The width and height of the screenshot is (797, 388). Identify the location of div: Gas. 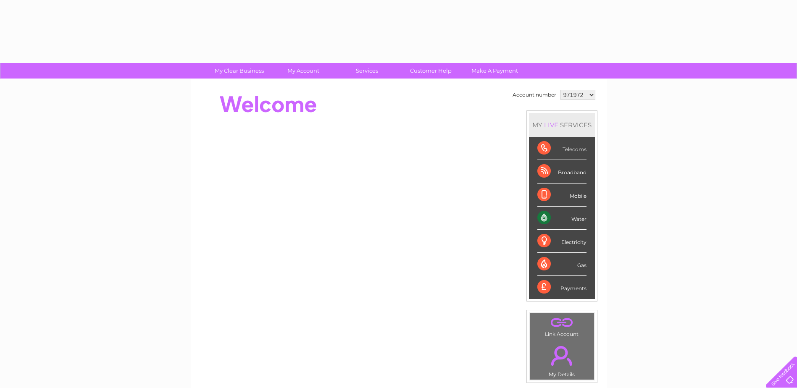
(562, 264).